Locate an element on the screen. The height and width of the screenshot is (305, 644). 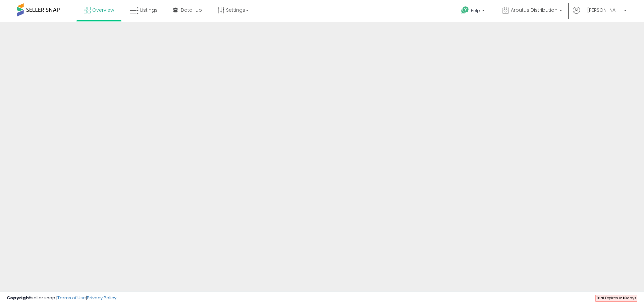
a: Help is located at coordinates (473, 11).